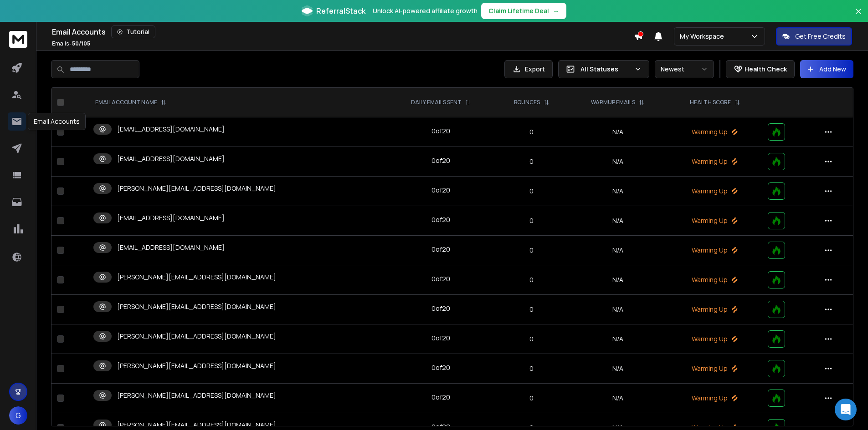  What do you see at coordinates (425, 11) in the screenshot?
I see `p: Unlock AI-powered affiliate growth` at bounding box center [425, 11].